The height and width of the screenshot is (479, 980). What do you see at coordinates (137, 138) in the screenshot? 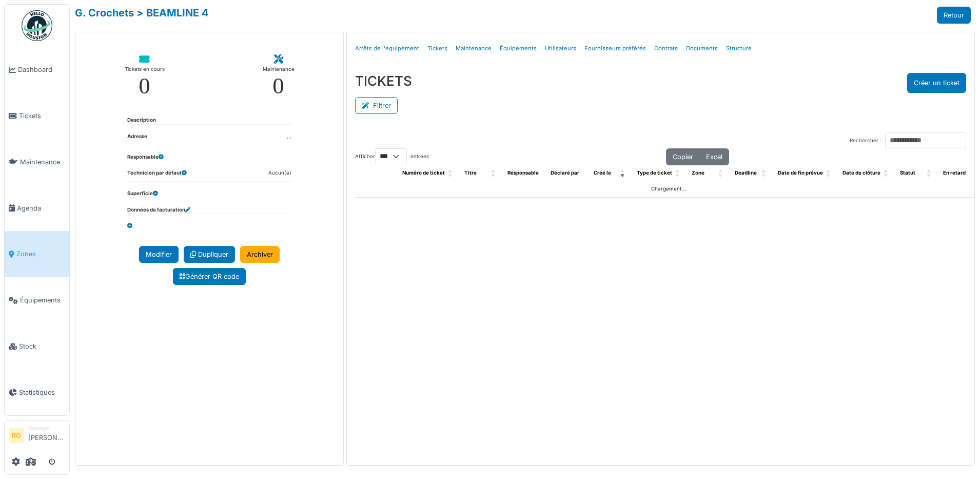
I see `dt: Adresse` at bounding box center [137, 138].